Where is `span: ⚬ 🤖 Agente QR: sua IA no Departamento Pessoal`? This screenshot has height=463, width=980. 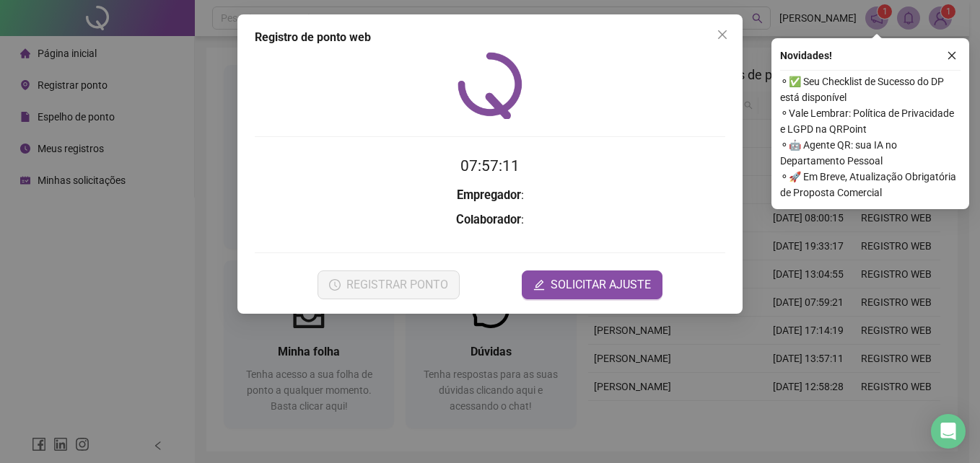 span: ⚬ 🤖 Agente QR: sua IA no Departamento Pessoal is located at coordinates (870, 152).